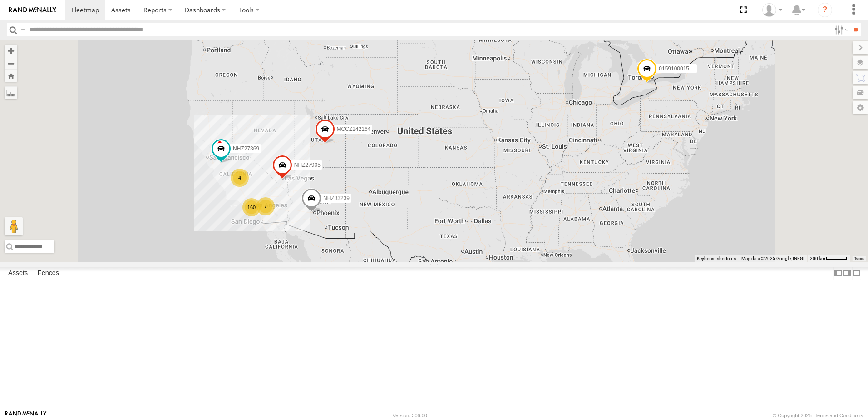 Image resolution: width=868 pixels, height=420 pixels. I want to click on label: Measure, so click(11, 93).